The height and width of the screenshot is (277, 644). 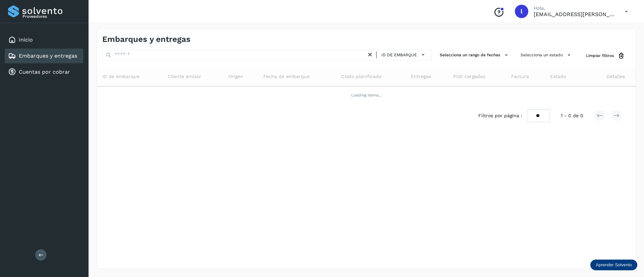 I want to click on button: Selecciona un rango de fechas, so click(x=475, y=55).